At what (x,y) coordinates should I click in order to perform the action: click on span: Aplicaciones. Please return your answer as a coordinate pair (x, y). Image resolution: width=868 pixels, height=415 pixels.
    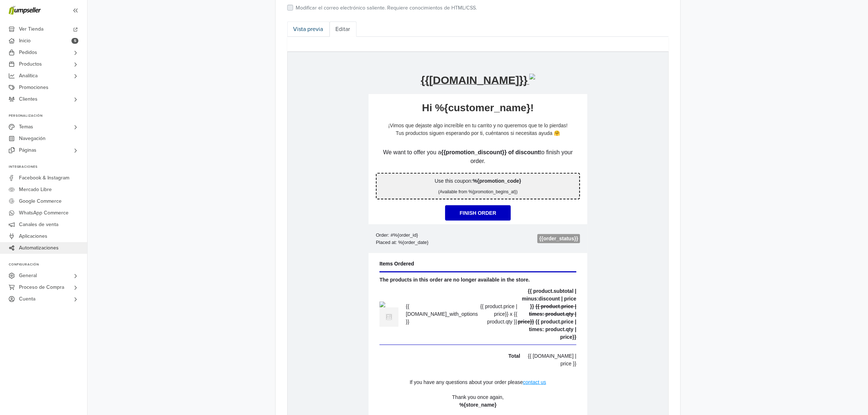
    Looking at the image, I should click on (33, 236).